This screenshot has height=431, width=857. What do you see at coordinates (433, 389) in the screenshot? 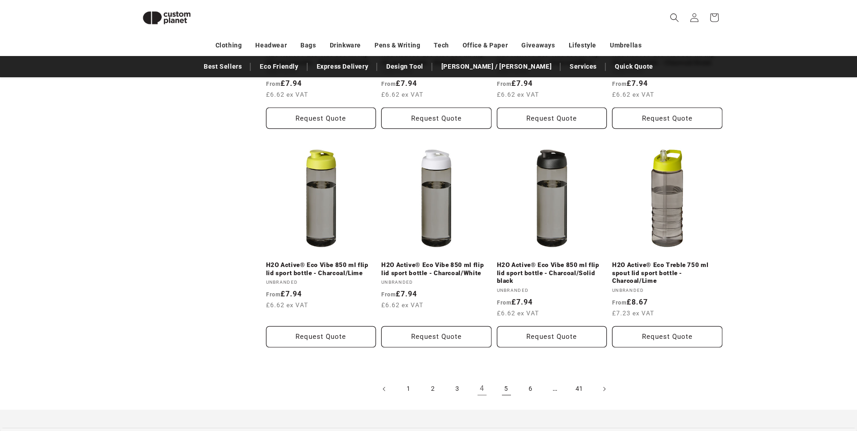
I see `a: Page 2` at bounding box center [433, 389].